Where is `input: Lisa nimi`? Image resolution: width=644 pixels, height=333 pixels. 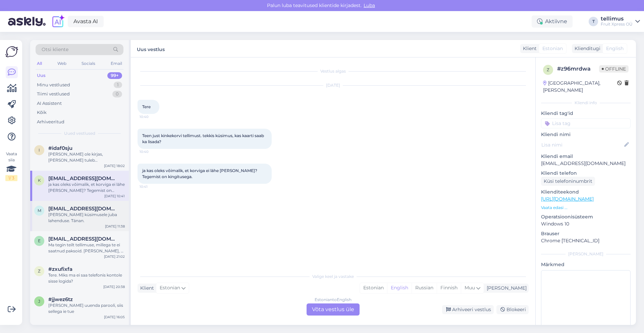 input: Lisa nimi is located at coordinates (582, 145).